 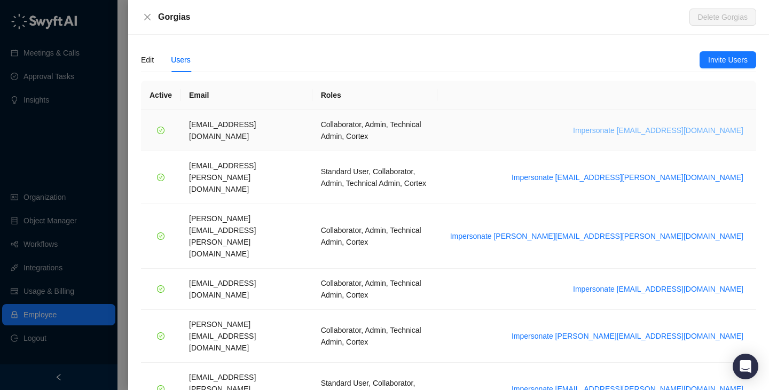 I want to click on button: Delete Gorgias, so click(x=723, y=17).